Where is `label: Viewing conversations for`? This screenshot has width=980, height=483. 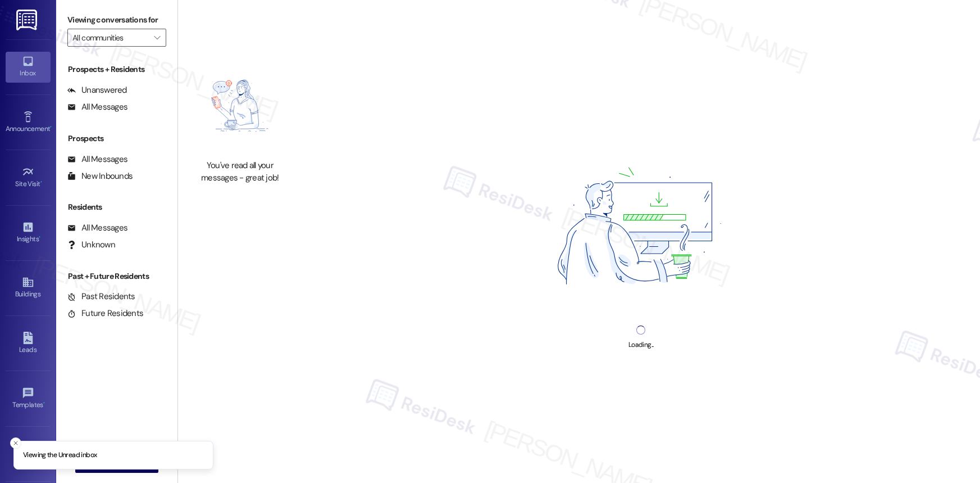 label: Viewing conversations for is located at coordinates (117, 20).